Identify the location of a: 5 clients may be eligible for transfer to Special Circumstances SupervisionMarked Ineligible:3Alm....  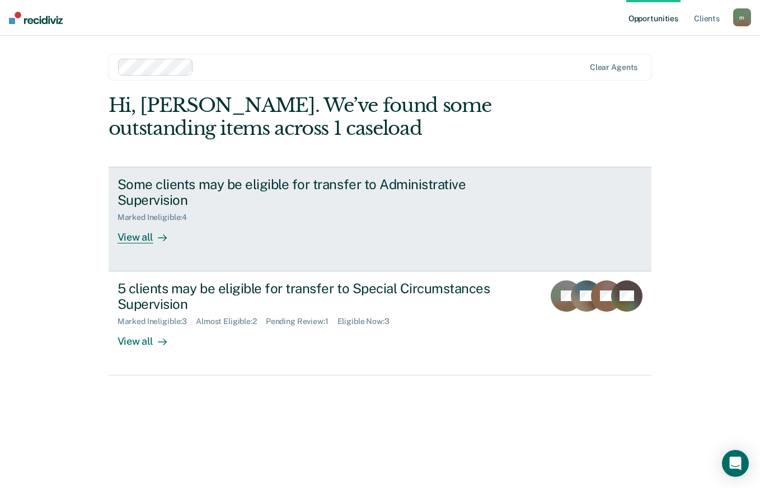
(380, 324).